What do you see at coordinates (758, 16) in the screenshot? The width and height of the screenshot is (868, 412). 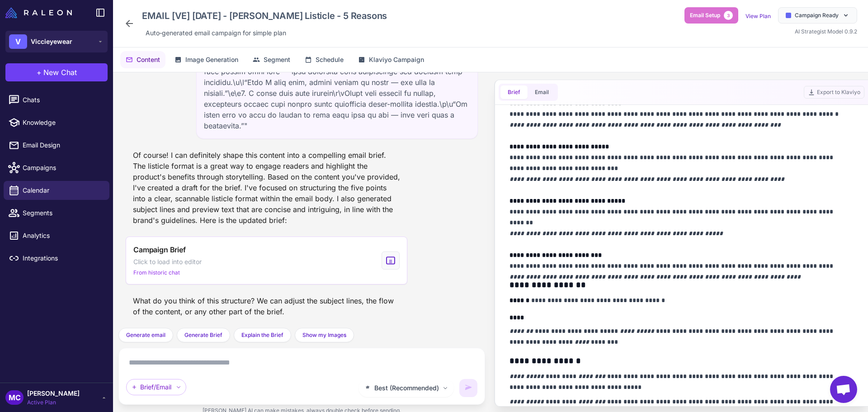 I see `a: View Plan` at bounding box center [758, 16].